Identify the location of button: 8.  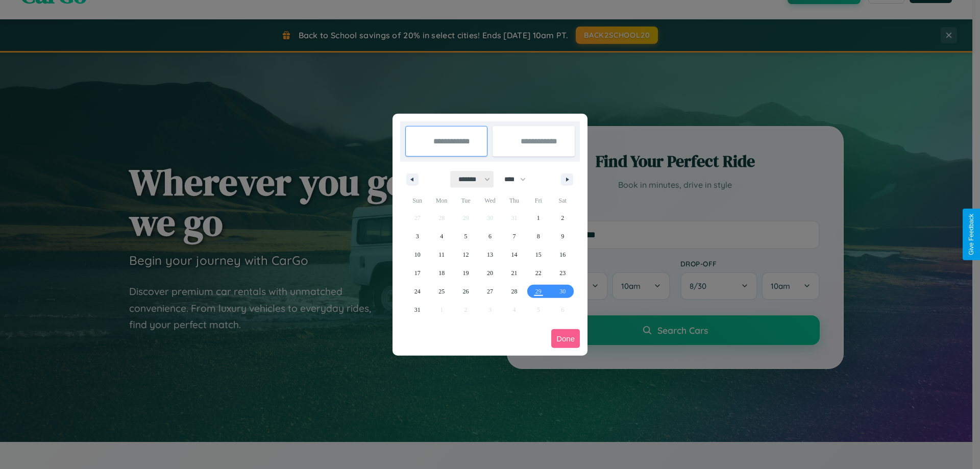
(538, 236).